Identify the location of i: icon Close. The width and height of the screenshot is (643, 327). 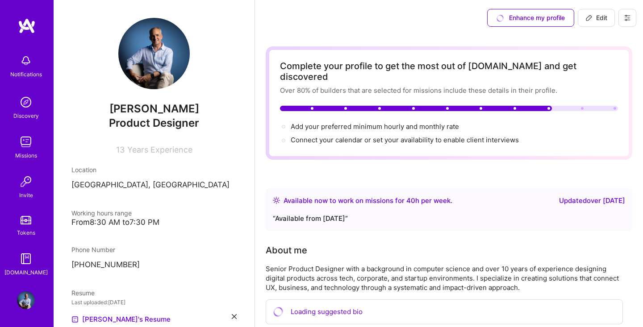
(234, 317).